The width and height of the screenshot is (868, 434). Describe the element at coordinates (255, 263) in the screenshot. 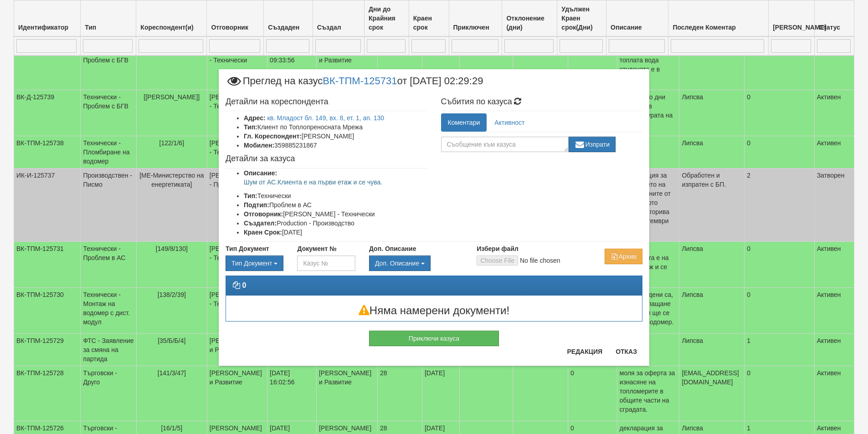

I see `button: Тип Документ` at that location.